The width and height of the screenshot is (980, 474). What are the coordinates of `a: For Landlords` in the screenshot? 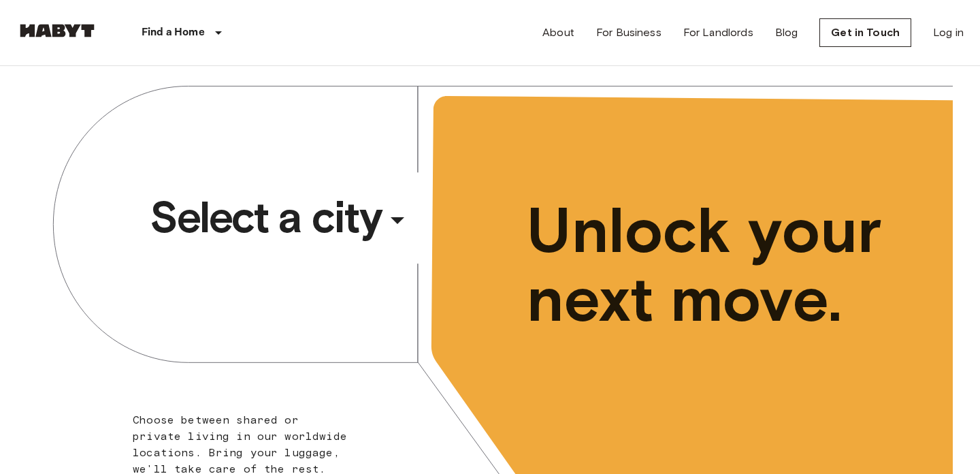 It's located at (718, 33).